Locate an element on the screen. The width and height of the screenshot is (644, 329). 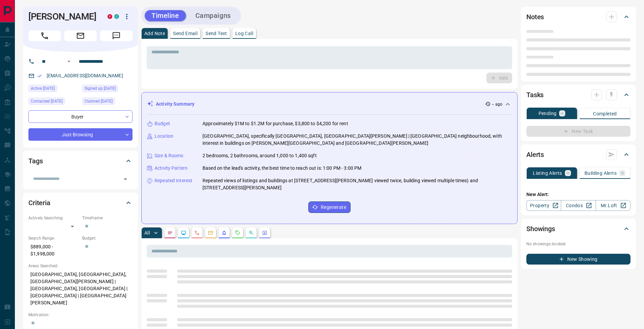
a: Property is located at coordinates (543, 206).